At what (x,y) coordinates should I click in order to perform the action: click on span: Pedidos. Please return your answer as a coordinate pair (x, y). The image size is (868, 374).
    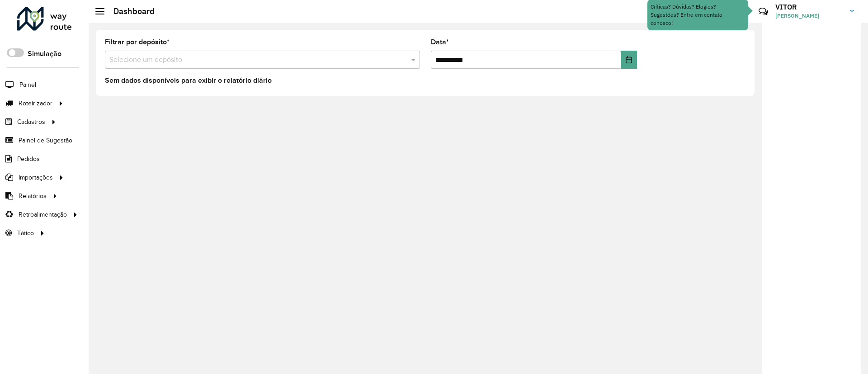
    Looking at the image, I should click on (28, 159).